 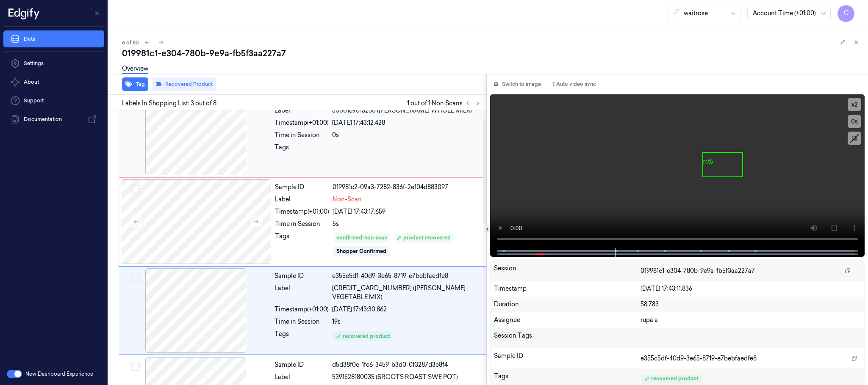 I want to click on button: C, so click(x=845, y=14).